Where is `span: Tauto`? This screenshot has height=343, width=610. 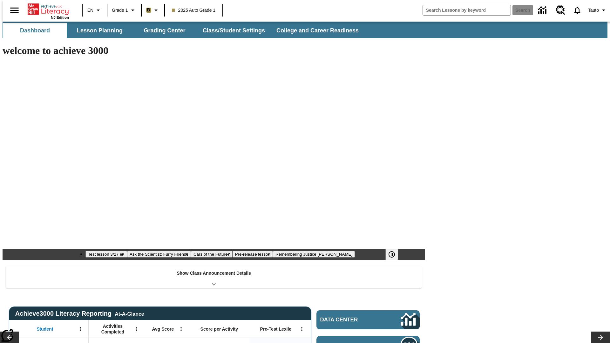
span: Tauto is located at coordinates (593, 10).